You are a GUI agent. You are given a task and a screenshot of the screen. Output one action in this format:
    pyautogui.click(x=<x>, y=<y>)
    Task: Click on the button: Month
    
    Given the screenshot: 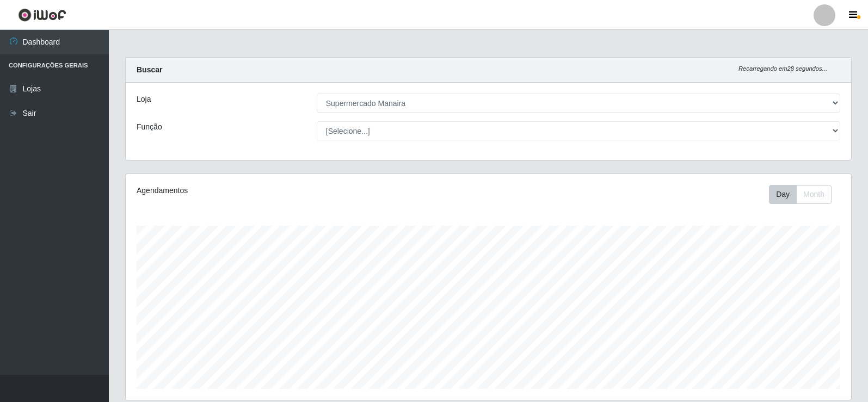 What is the action you would take?
    pyautogui.click(x=813, y=194)
    